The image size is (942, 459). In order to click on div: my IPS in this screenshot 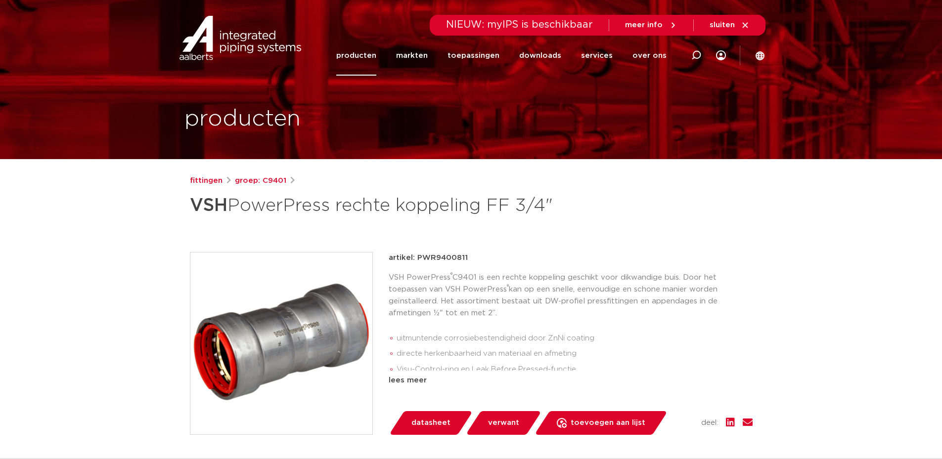, I will do `click(721, 55)`.